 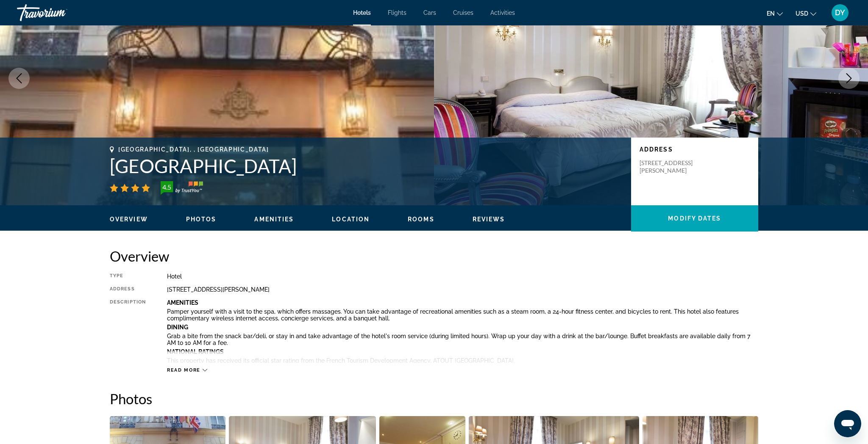 What do you see at coordinates (187, 370) in the screenshot?
I see `button: Read more` at bounding box center [187, 370].